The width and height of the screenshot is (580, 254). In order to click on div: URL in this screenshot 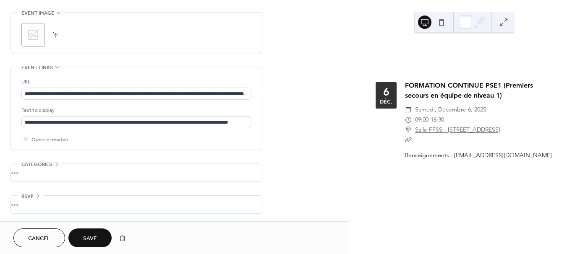, I will do `click(136, 82)`.